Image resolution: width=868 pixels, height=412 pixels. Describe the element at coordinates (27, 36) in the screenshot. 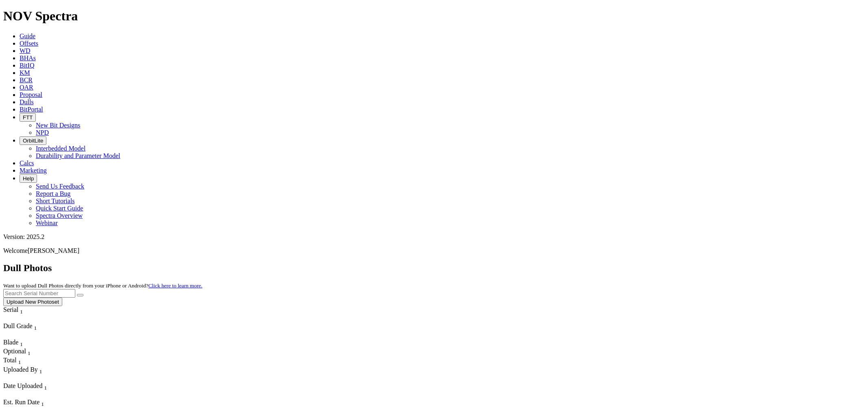

I see `span: Guide` at that location.